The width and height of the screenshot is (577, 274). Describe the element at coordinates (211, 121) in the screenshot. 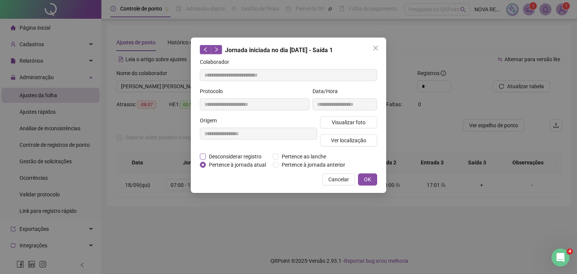

I see `label: Origem` at that location.